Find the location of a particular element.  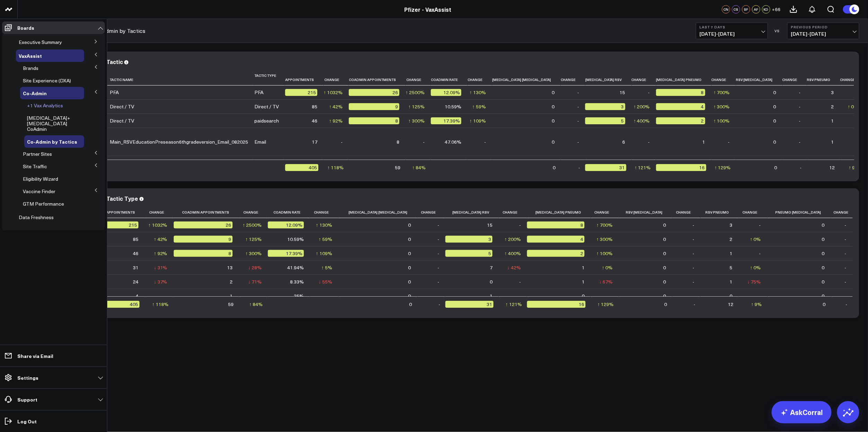

div: 17 is located at coordinates (315, 142).